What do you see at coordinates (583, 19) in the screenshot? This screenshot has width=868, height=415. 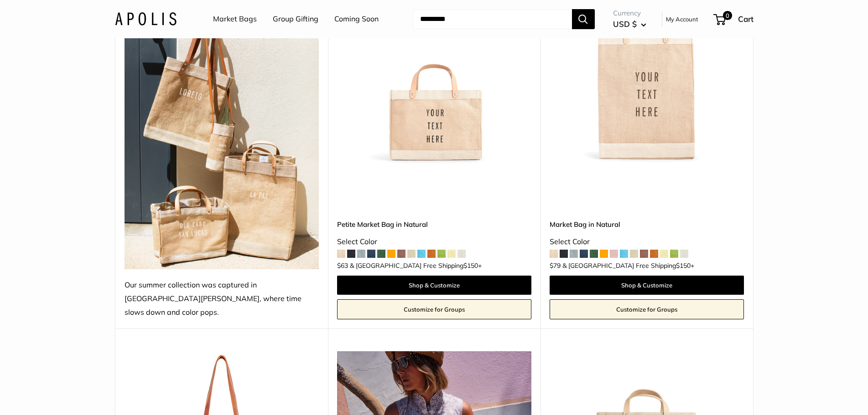 I see `button: Search` at bounding box center [583, 19].